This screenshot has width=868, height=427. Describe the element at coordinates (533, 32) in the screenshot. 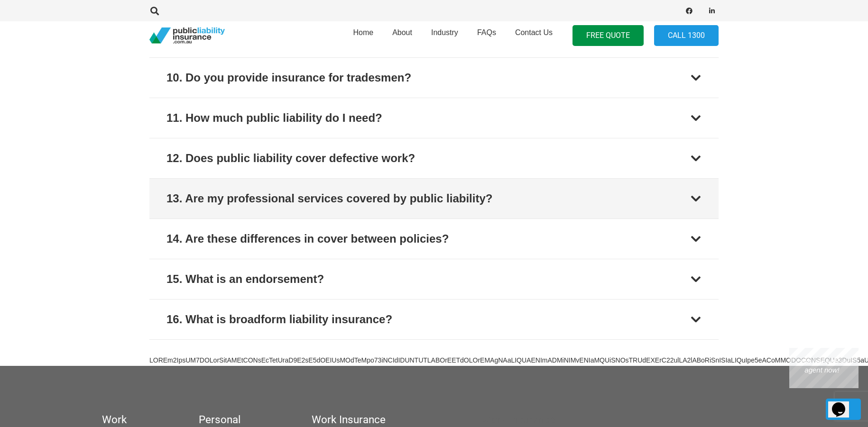

I see `span: Contact Us` at that location.